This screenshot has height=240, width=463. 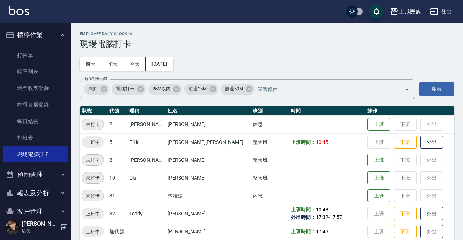 I want to click on span: 17:32, so click(x=322, y=217).